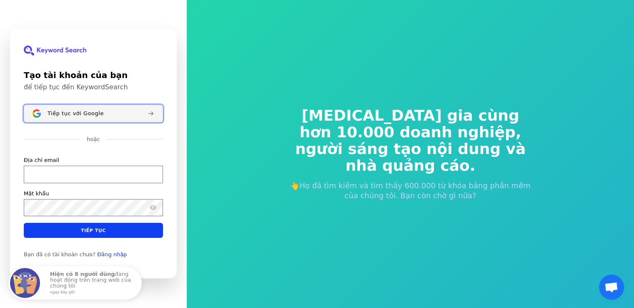  Describe the element at coordinates (153, 208) in the screenshot. I see `button: Hiển thị mật khẩu` at that location.